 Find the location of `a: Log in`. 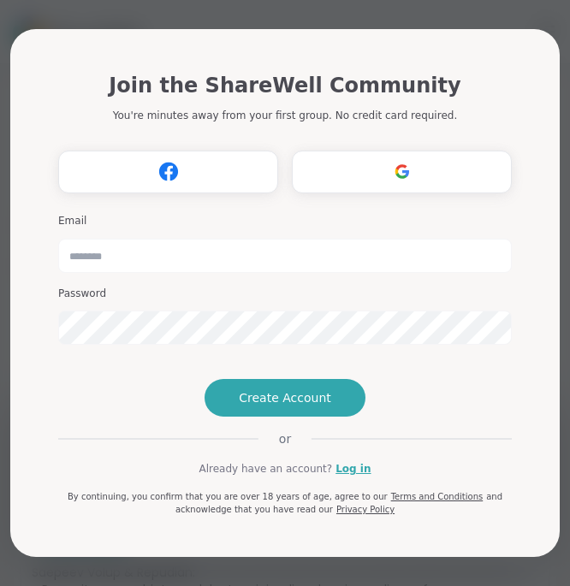

a: Log in is located at coordinates (352, 469).